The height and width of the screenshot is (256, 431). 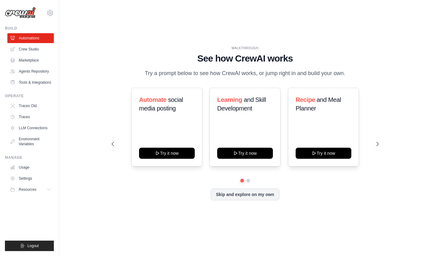 What do you see at coordinates (30, 106) in the screenshot?
I see `a: Traces Old` at bounding box center [30, 106].